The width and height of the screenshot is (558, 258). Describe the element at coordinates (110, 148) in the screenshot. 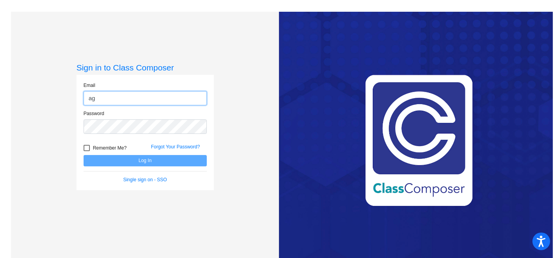

I see `span: Remember Me?` at that location.